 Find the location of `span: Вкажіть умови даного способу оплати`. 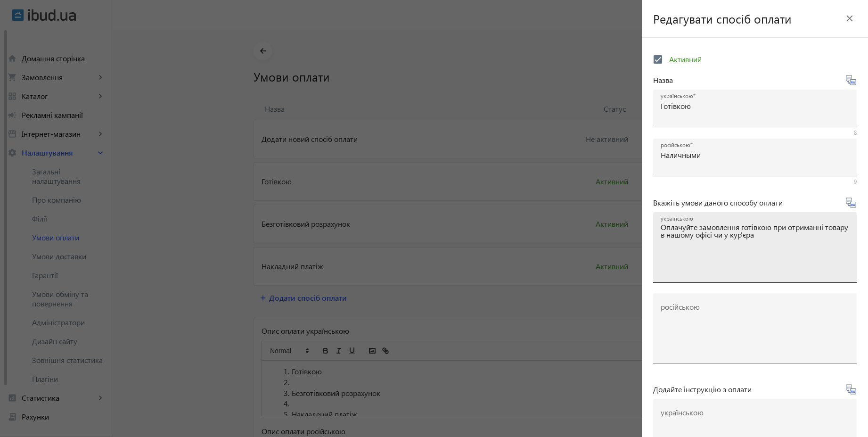

span: Вкажіть умови даного способу оплати is located at coordinates (718, 203).